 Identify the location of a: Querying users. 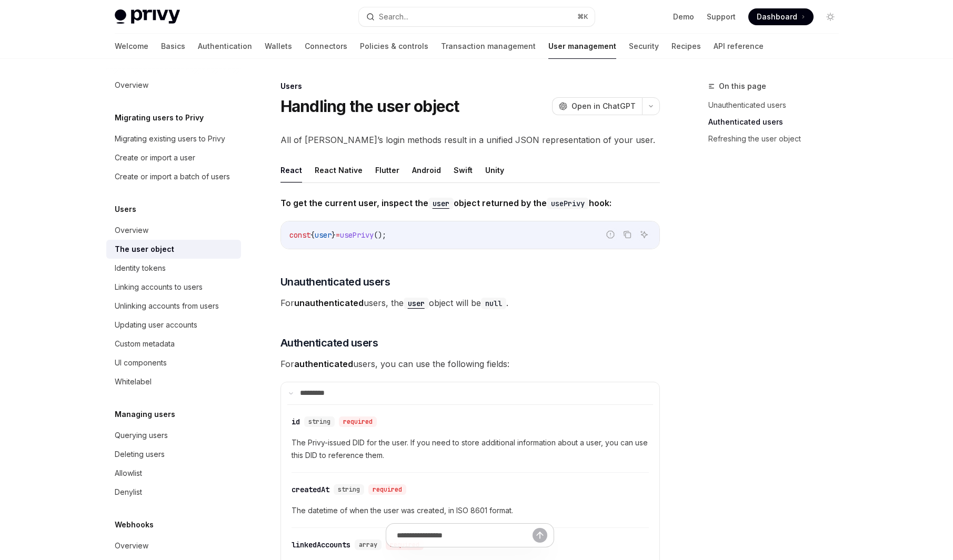
(174, 435).